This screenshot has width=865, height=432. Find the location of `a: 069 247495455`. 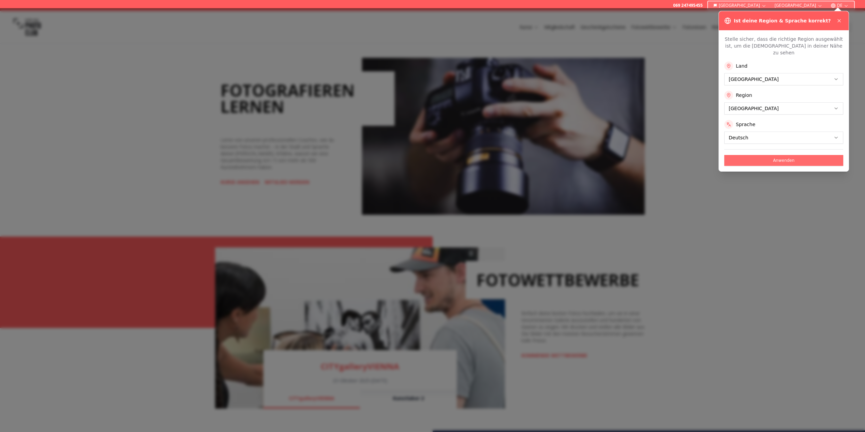

a: 069 247495455 is located at coordinates (688, 5).